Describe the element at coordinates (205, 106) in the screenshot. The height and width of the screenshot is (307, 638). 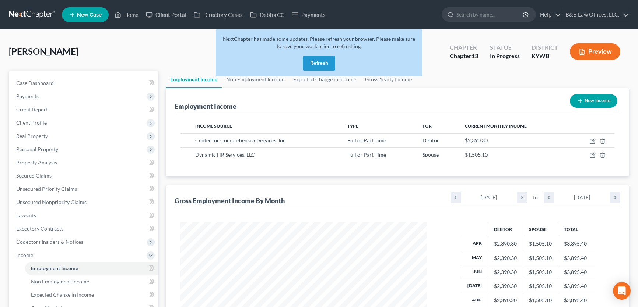
I see `div: Employment Income` at that location.